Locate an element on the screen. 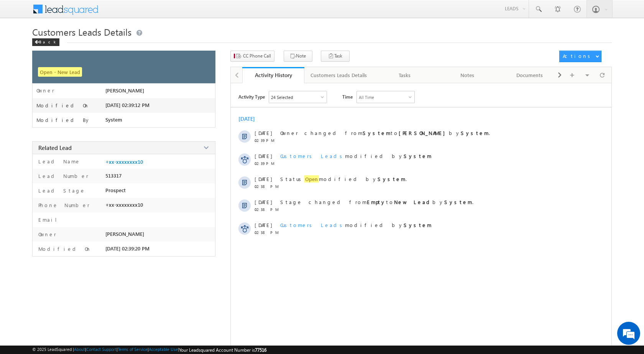 Image resolution: width=644 pixels, height=354 pixels. span: 77516 is located at coordinates (261, 350).